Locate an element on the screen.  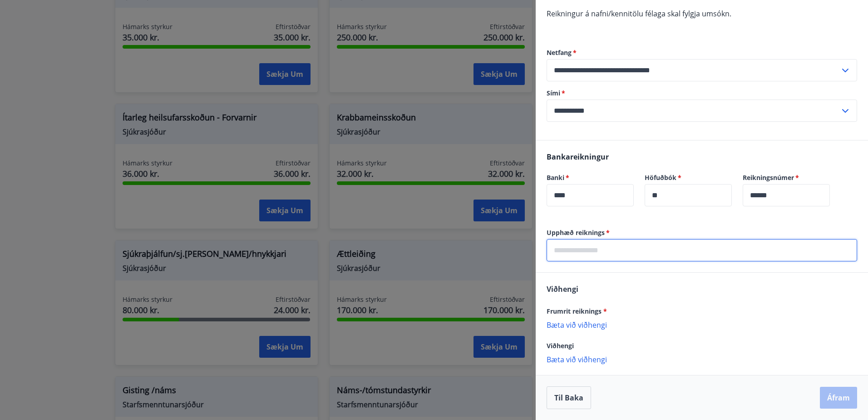
label: Sími is located at coordinates (702, 93).